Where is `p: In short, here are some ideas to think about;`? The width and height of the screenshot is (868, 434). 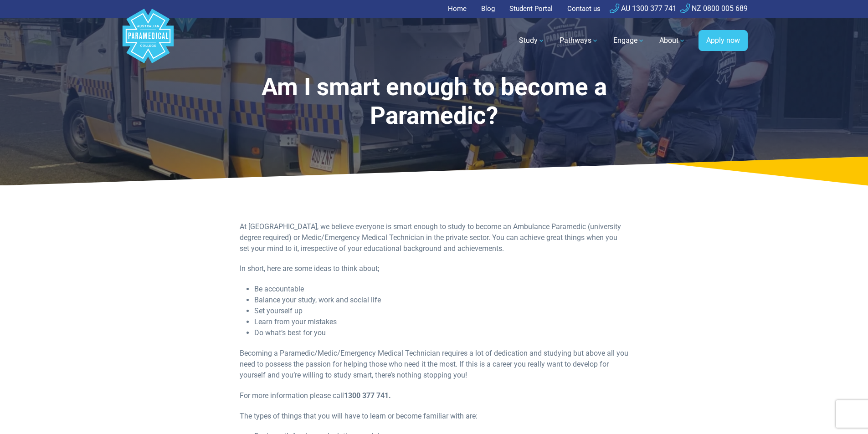 p: In short, here are some ideas to think about; is located at coordinates (434, 269).